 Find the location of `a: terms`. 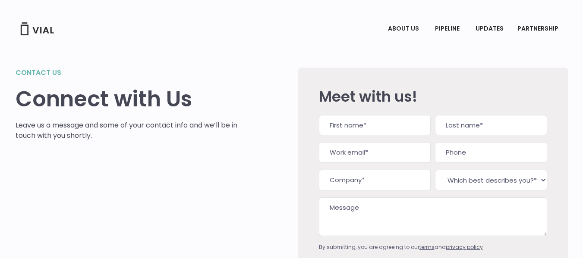

a: terms is located at coordinates (427, 247).